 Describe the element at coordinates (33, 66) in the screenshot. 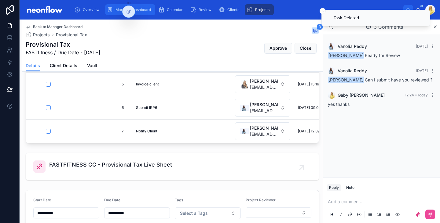

I see `span: Details` at that location.